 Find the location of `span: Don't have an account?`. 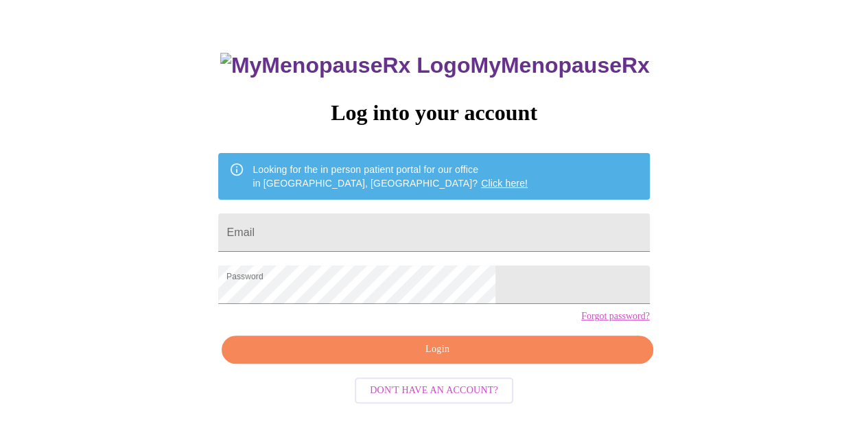

span: Don't have an account? is located at coordinates (434, 390).